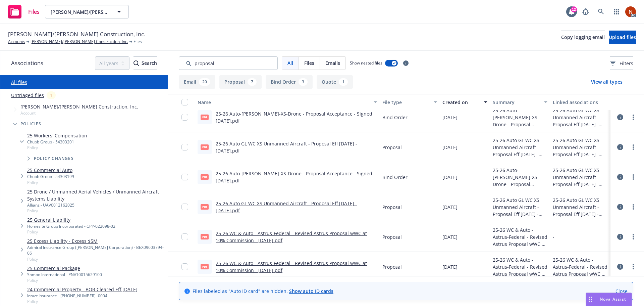  I want to click on button: Summary, so click(520, 102).